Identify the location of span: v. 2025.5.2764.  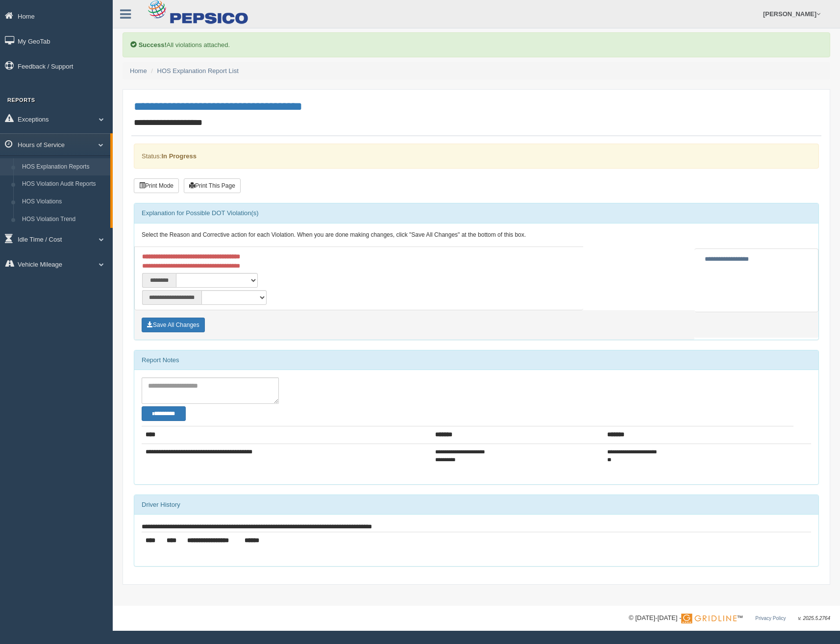
(814, 618).